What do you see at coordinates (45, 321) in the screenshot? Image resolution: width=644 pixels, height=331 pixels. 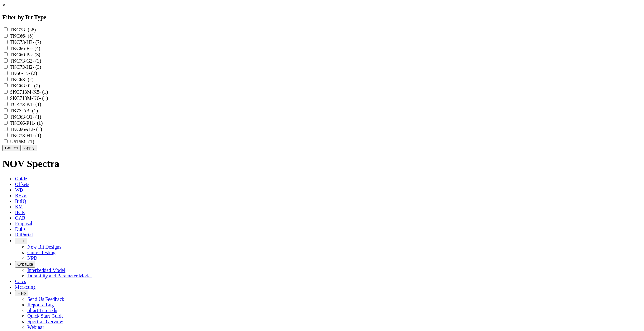 I see `a: Spectra Overview` at bounding box center [45, 321].